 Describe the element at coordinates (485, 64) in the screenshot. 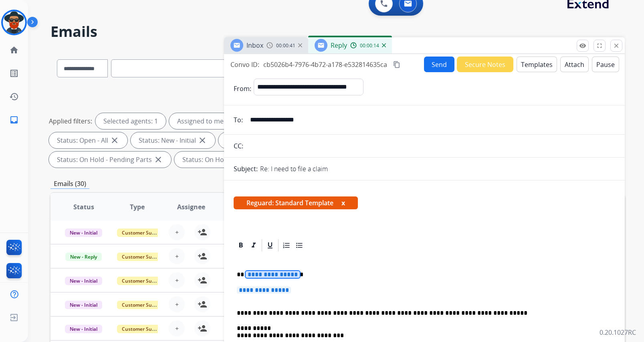

I see `button: Secure Notes` at that location.